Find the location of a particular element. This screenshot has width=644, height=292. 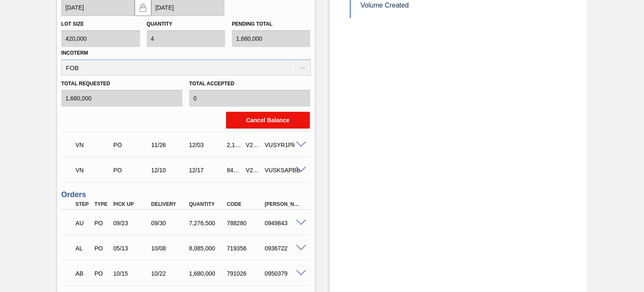

div: 0936722 is located at coordinates (283, 248).